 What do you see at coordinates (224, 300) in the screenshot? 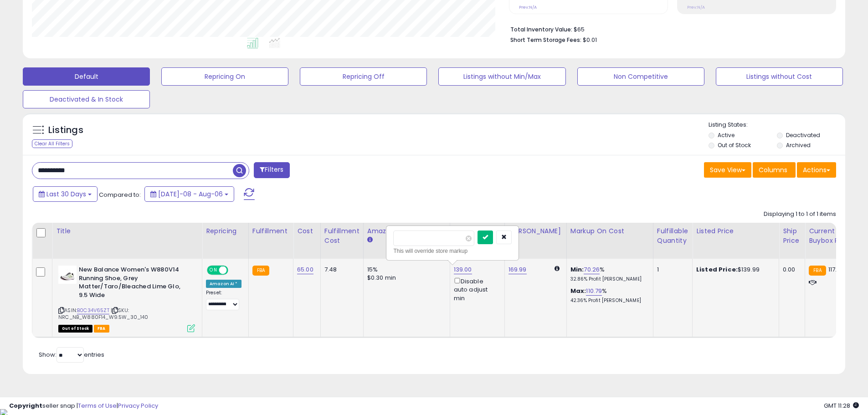
I see `div: Preset:` at bounding box center [224, 300].